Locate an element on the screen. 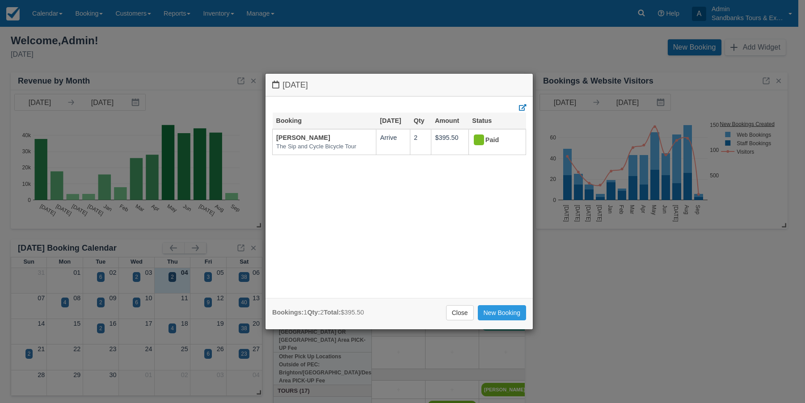 The image size is (805, 403). strong: Total: is located at coordinates (332, 312).